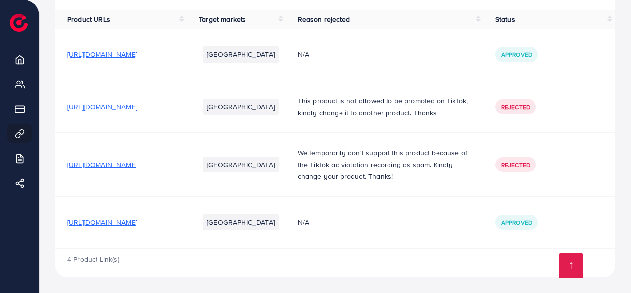 The width and height of the screenshot is (631, 293). Describe the element at coordinates (324, 19) in the screenshot. I see `span: Reason rejected` at that location.